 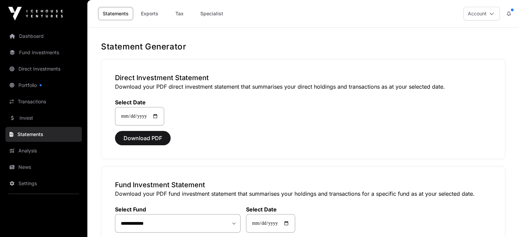 What do you see at coordinates (143, 141) in the screenshot?
I see `a: Download PDF` at bounding box center [143, 141].